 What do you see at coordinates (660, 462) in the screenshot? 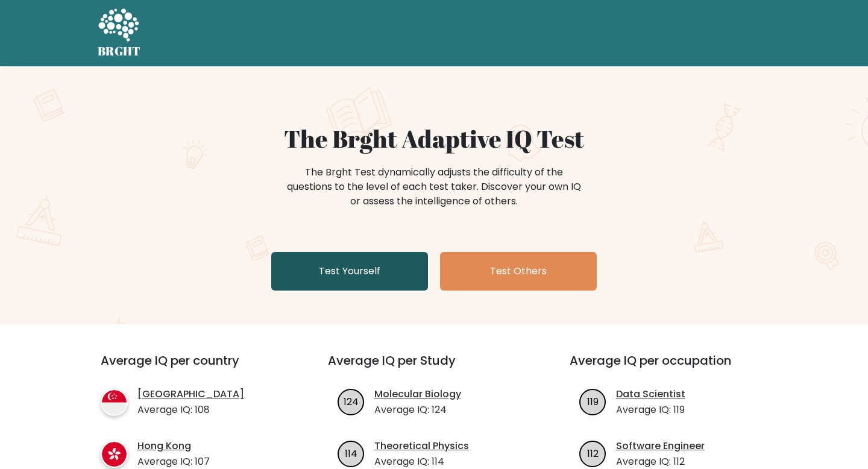
I see `p: Average IQ: 112` at bounding box center [660, 462].